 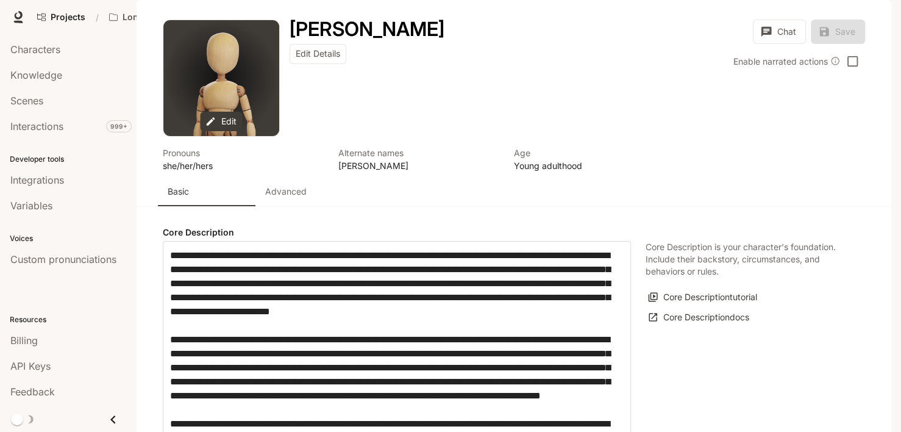 I want to click on button: Chat, so click(x=779, y=32).